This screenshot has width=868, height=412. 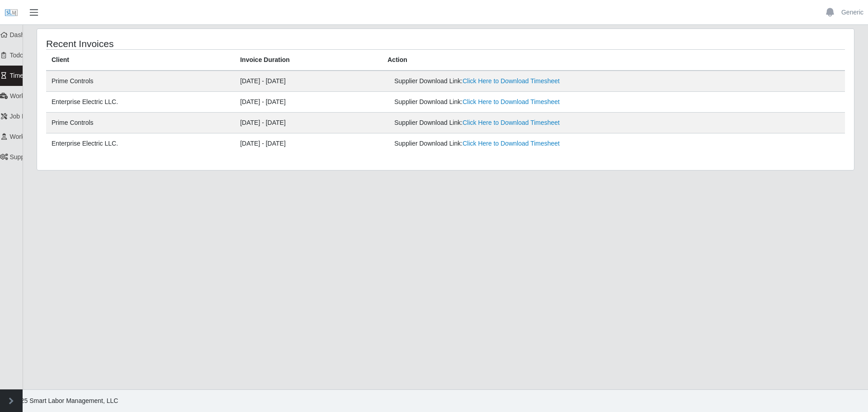 What do you see at coordinates (29, 116) in the screenshot?
I see `span: Job Requests` at bounding box center [29, 116].